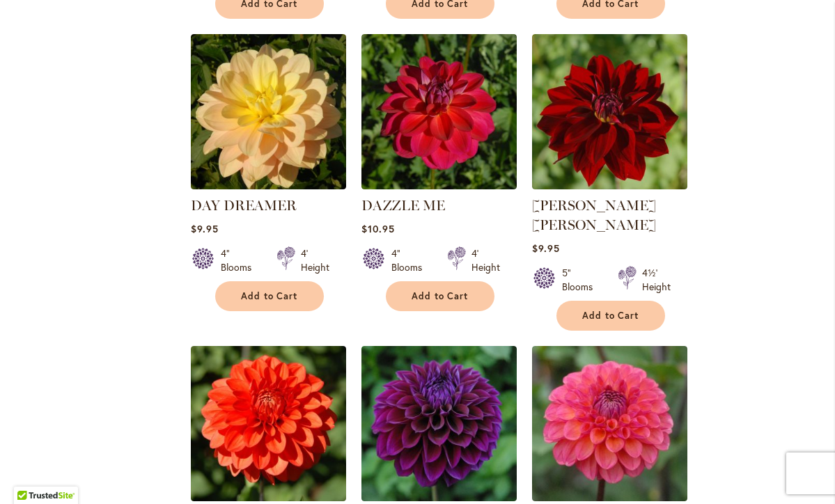 This screenshot has height=504, width=835. Describe the element at coordinates (609, 498) in the screenshot. I see `a: DOODLEBUG` at that location.